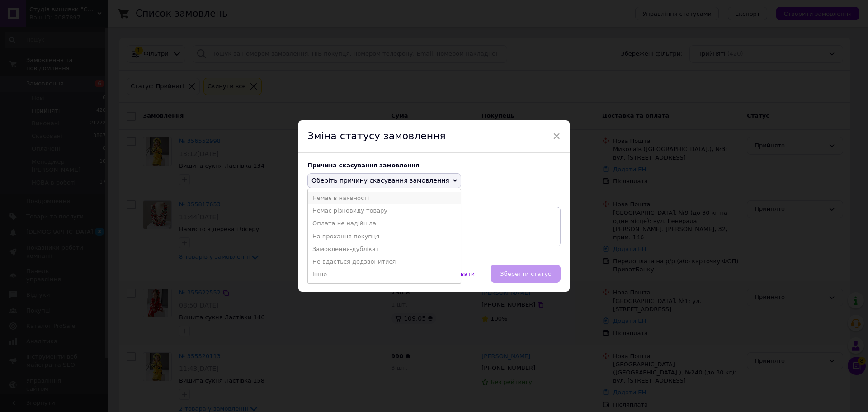 This screenshot has width=868, height=412. I want to click on li: Замовлення-дублікат, so click(384, 249).